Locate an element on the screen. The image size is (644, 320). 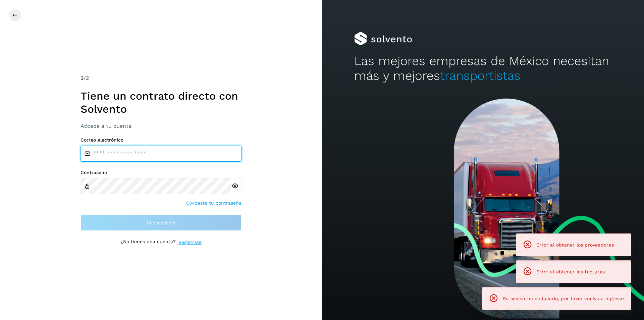
h3: Accede a tu cuenta is located at coordinates (161, 126).